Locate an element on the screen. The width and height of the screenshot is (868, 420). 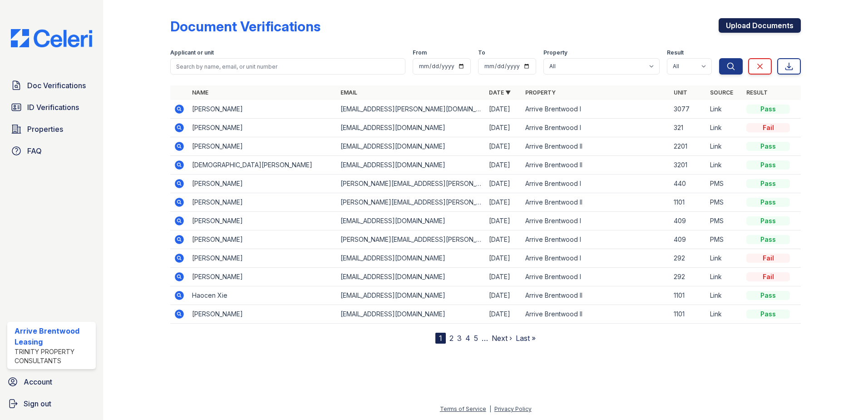
label: To is located at coordinates (482, 53).